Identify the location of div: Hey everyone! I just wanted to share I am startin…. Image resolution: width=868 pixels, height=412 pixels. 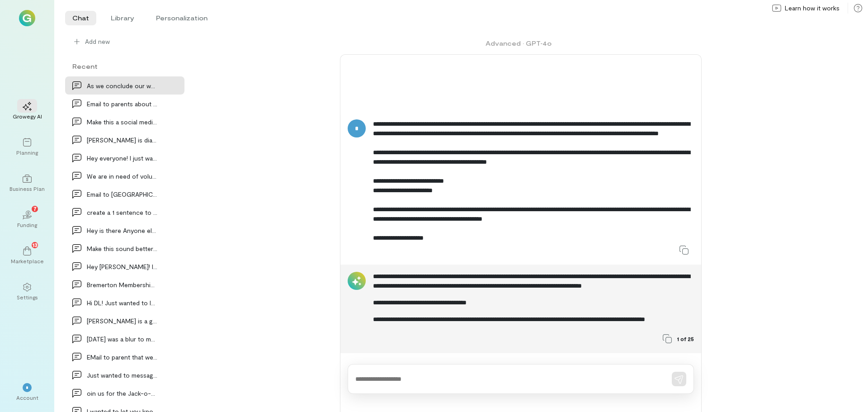
(122, 158).